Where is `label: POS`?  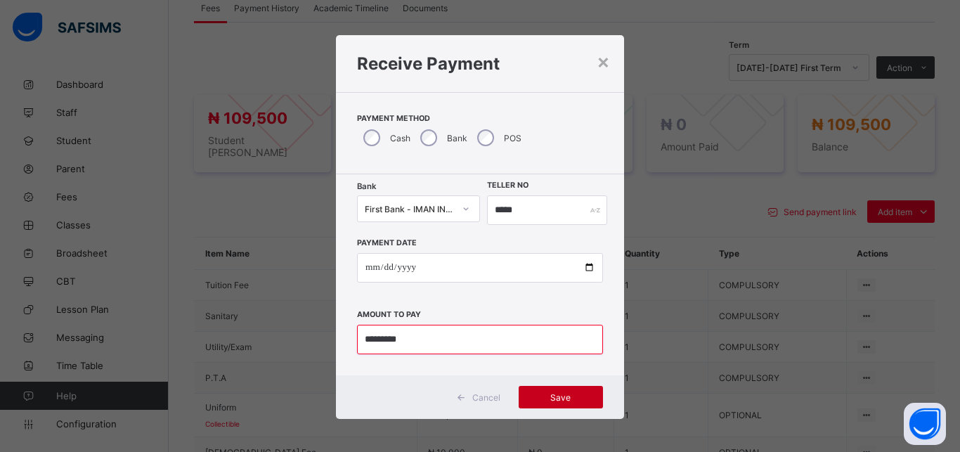
label: POS is located at coordinates (512, 138).